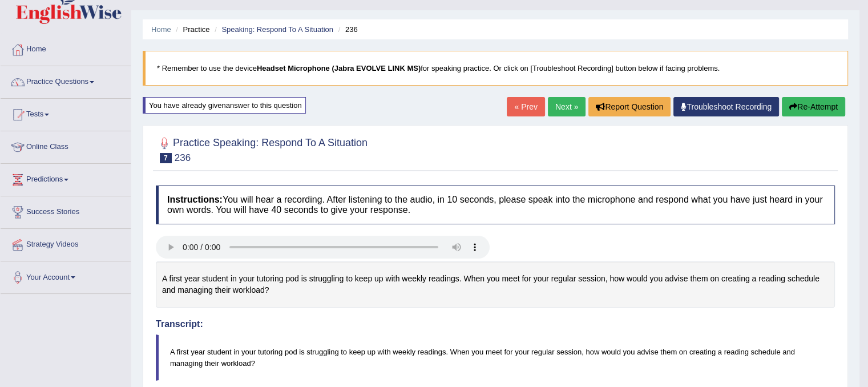  I want to click on a: Online Class, so click(66, 145).